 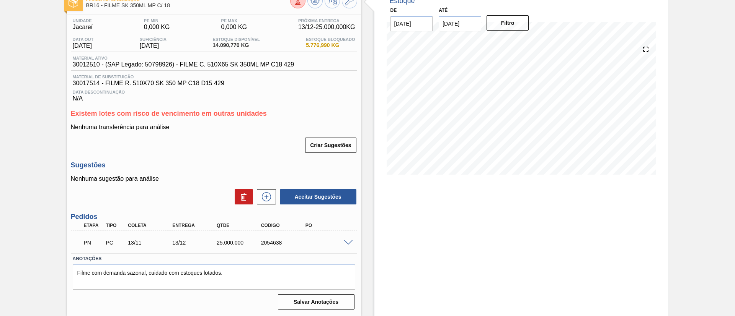 I want to click on div: Pedido de Compra, so click(x=115, y=243).